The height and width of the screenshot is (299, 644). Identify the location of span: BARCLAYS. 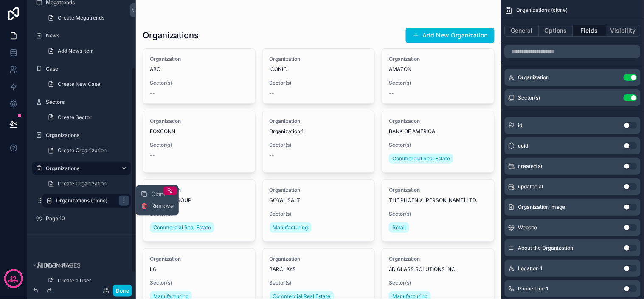
(319, 269).